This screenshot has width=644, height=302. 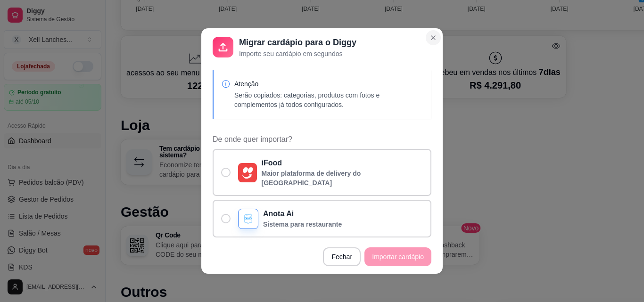 I want to click on p: Atenção, so click(x=329, y=84).